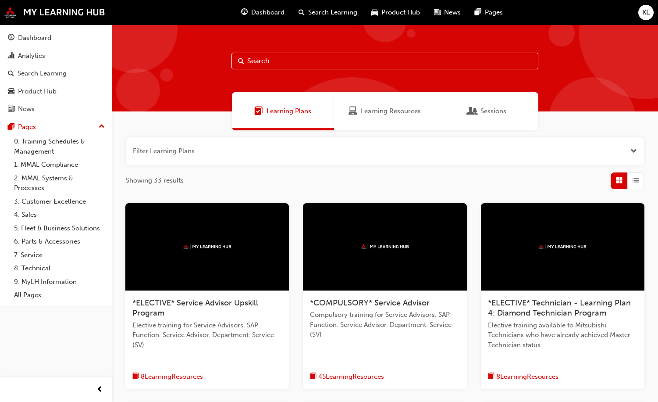  What do you see at coordinates (59, 164) in the screenshot?
I see `a: 1. MMAL Compliance` at bounding box center [59, 164].